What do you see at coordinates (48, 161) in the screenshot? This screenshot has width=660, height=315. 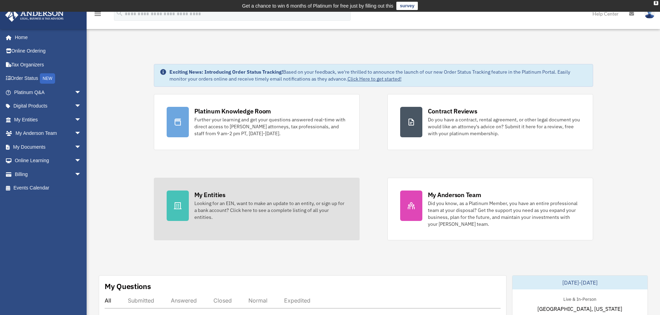 I see `a: Online Learningarrow_drop_down` at bounding box center [48, 161].